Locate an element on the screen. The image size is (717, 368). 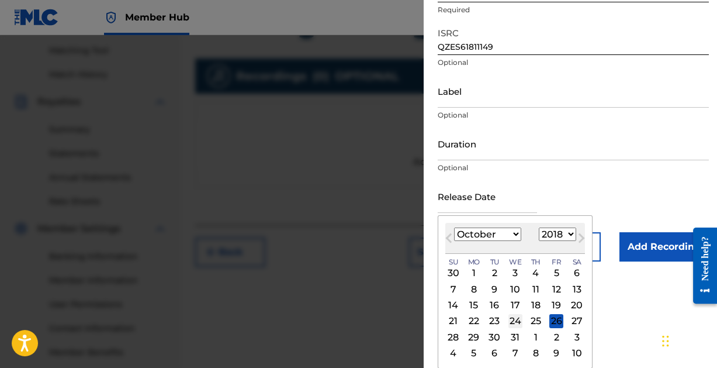
div: Choose Saturday, November 10th, 2018 is located at coordinates (577, 353).